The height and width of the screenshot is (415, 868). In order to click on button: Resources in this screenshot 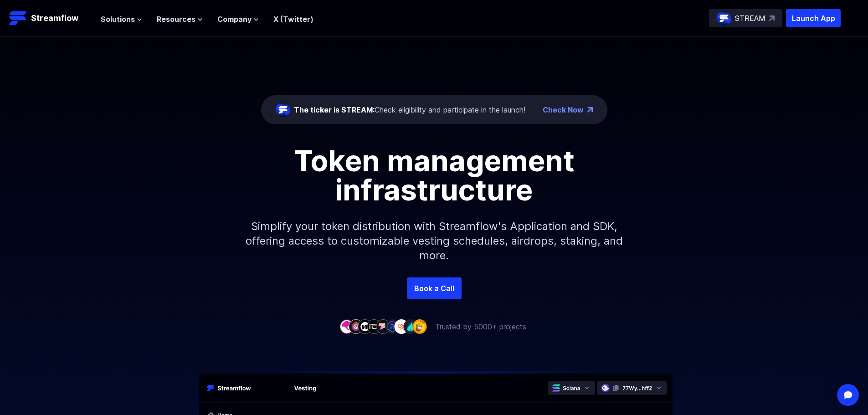, I will do `click(180, 19)`.